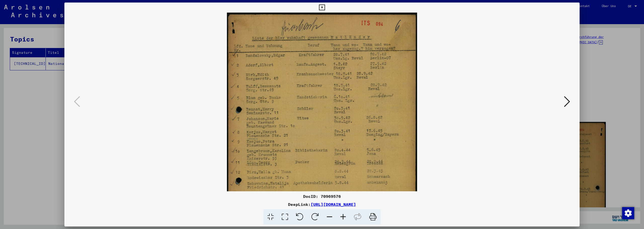  What do you see at coordinates (628, 213) in the screenshot?
I see `div: Zustimmung ändern` at bounding box center [628, 213].